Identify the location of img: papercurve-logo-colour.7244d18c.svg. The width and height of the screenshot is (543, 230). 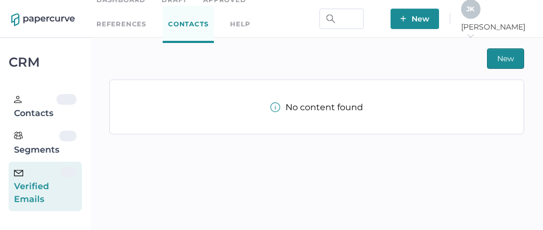
(43, 20).